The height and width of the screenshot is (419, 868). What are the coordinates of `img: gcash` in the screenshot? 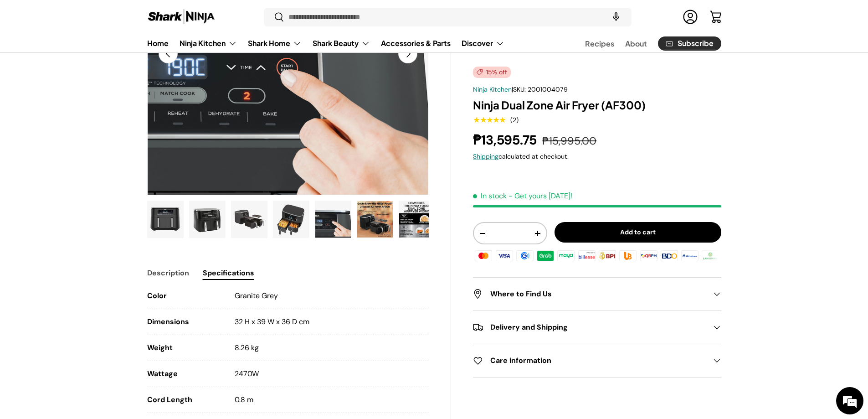 It's located at (525, 255).